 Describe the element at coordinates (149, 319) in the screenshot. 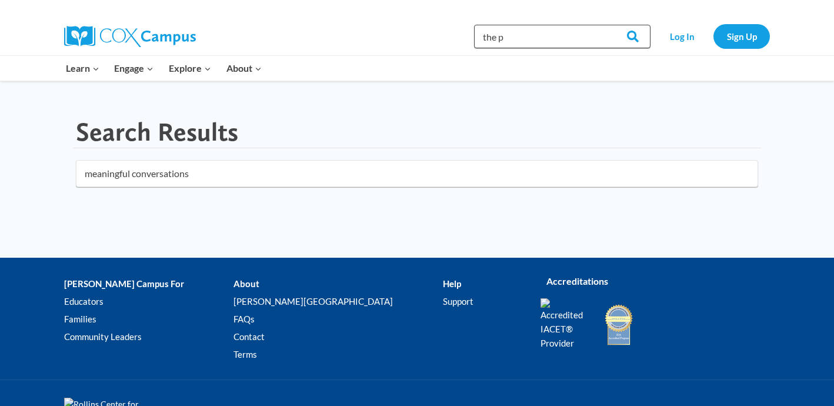

I see `a: Families` at that location.